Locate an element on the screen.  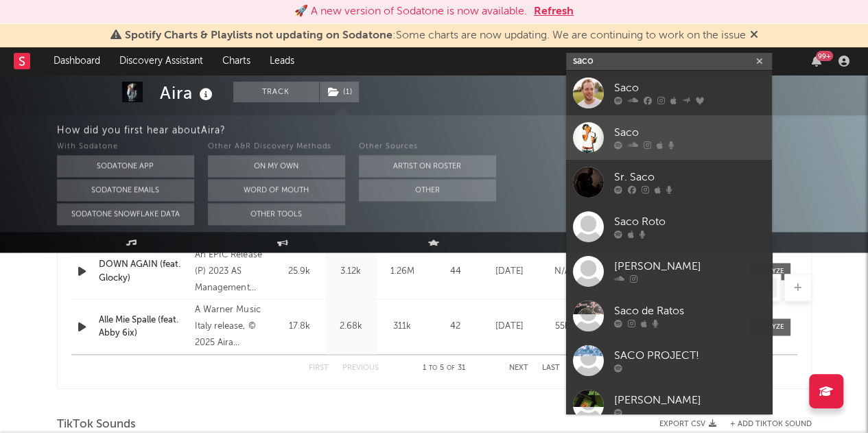
div: 55k is located at coordinates (563, 327).